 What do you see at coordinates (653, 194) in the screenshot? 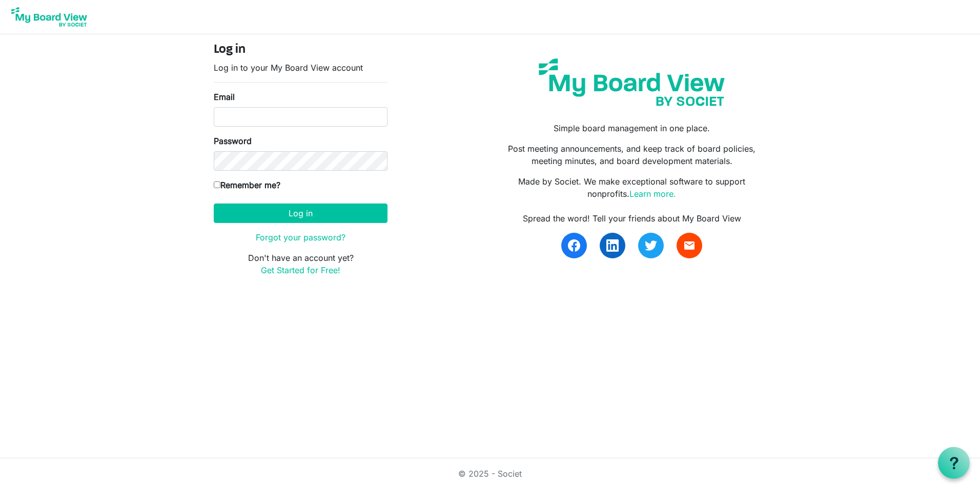
I see `a: Learn more.` at bounding box center [653, 194].